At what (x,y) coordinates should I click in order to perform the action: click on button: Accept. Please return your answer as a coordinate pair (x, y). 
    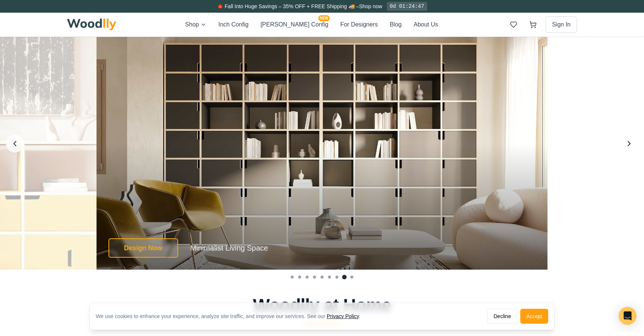
    Looking at the image, I should click on (534, 316).